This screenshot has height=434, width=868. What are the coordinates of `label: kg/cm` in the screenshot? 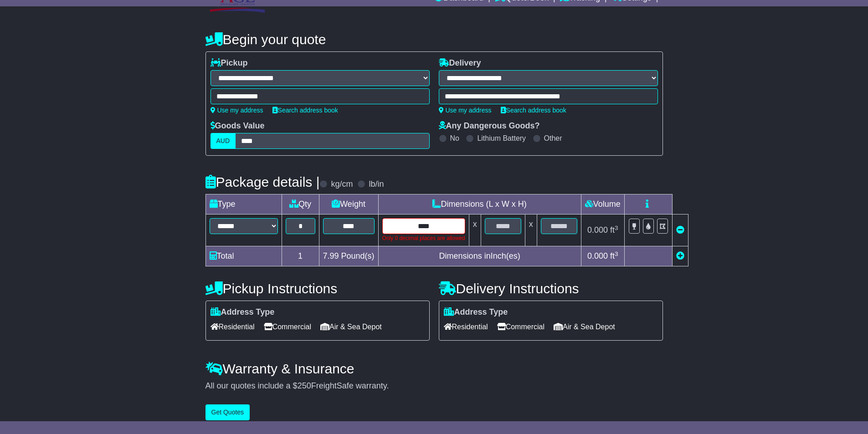 It's located at (342, 185).